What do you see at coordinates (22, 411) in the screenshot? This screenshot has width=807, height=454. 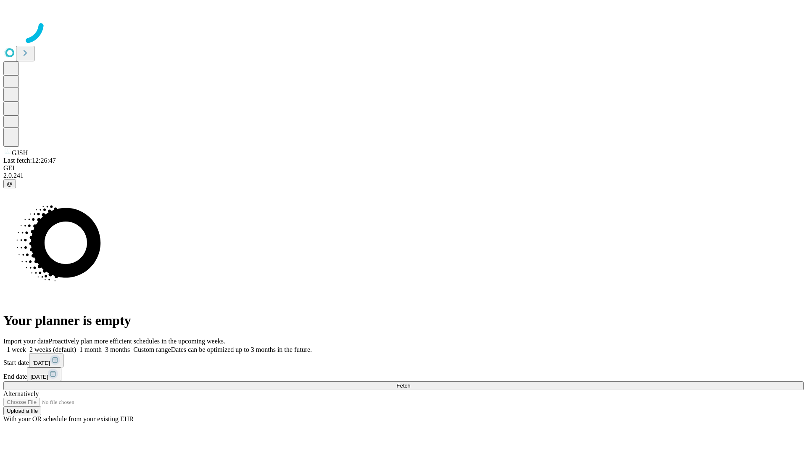 I see `button: Upload a file` at bounding box center [22, 411].